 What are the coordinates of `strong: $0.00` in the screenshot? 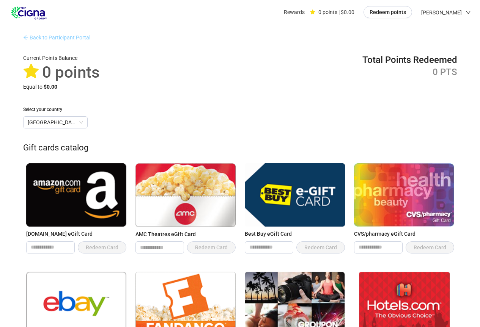 It's located at (50, 87).